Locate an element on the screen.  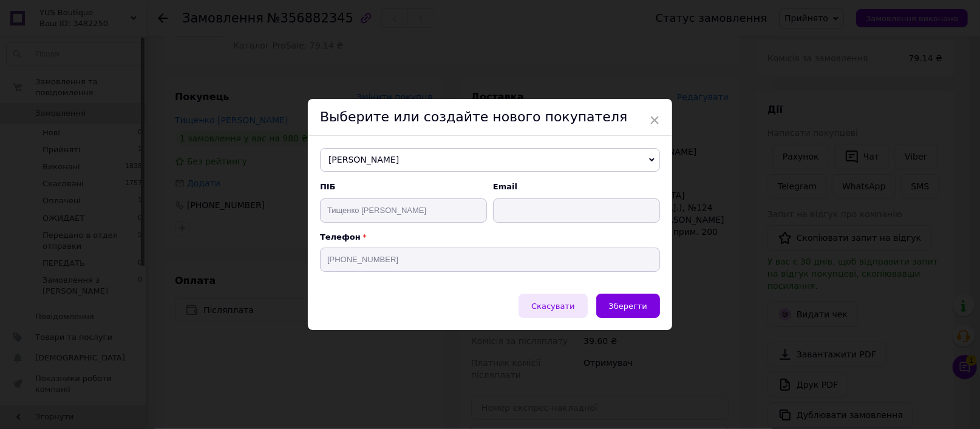
p: Телефон is located at coordinates (490, 237).